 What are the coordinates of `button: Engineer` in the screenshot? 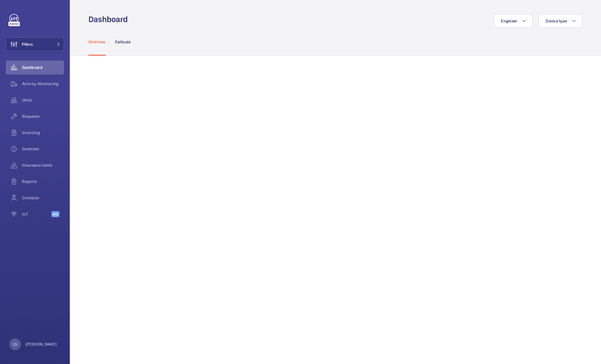 It's located at (513, 21).